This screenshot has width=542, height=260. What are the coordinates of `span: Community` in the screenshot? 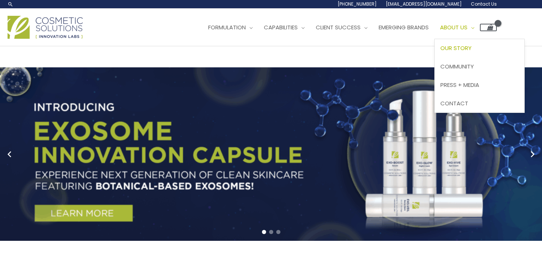 It's located at (457, 66).